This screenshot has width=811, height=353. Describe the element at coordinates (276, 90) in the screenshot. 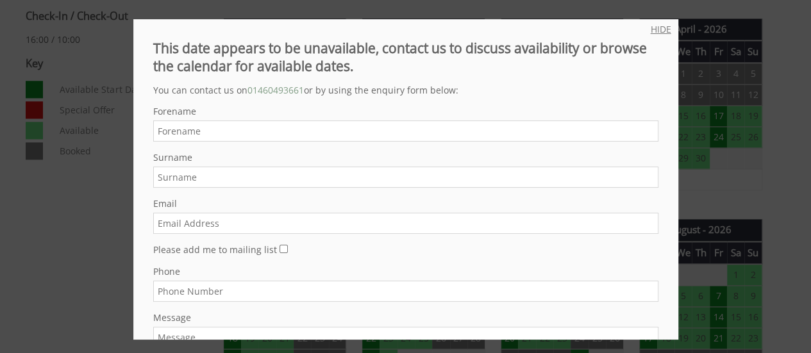

I see `a: 01460493661` at that location.